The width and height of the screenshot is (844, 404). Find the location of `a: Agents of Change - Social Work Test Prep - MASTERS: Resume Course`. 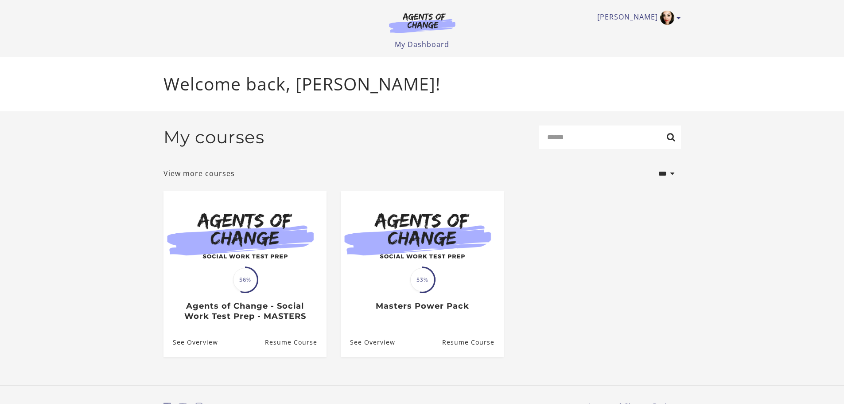

a: Agents of Change - Social Work Test Prep - MASTERS: Resume Course is located at coordinates (295, 342).